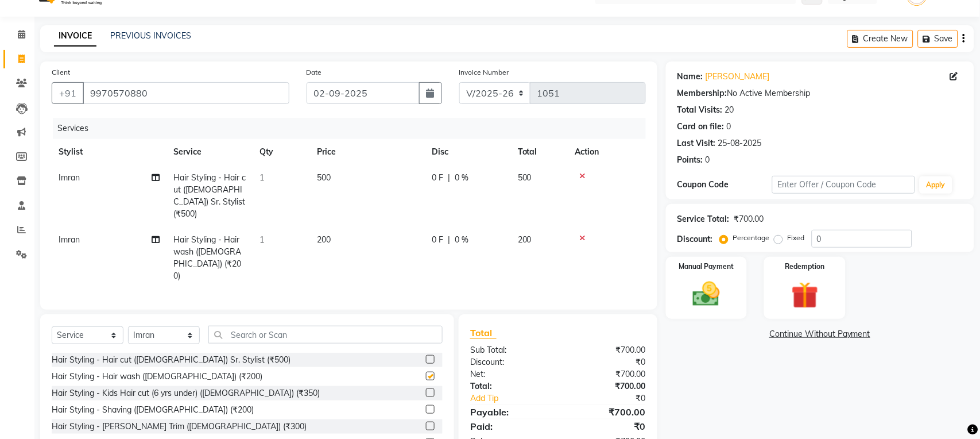 This screenshot has height=439, width=980. I want to click on img: _cash.svg, so click(707, 294).